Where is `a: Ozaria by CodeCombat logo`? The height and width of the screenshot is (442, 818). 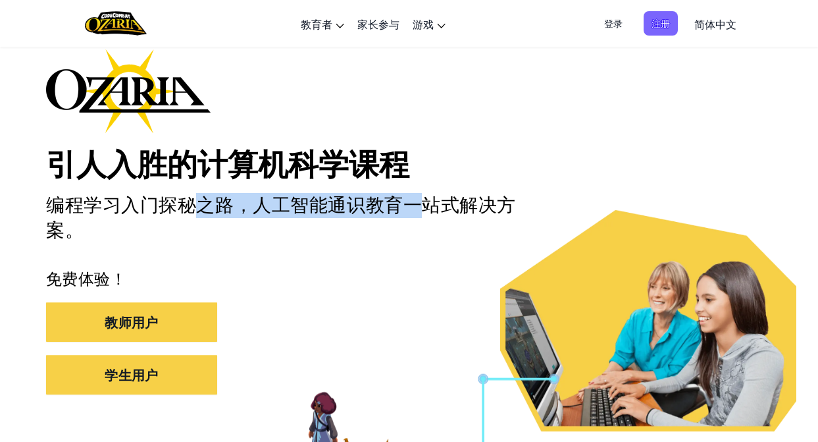
a: Ozaria by CodeCombat logo is located at coordinates (115, 23).